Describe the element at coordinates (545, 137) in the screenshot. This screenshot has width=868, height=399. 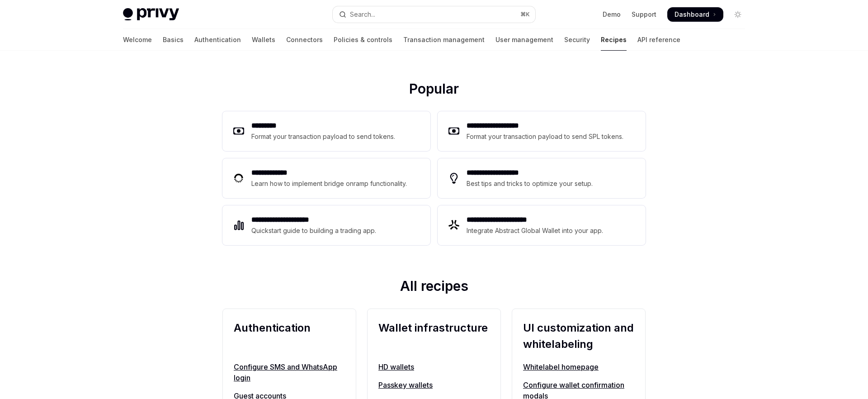
I see `div: Format your transaction payload to send SPL tokens.` at that location.